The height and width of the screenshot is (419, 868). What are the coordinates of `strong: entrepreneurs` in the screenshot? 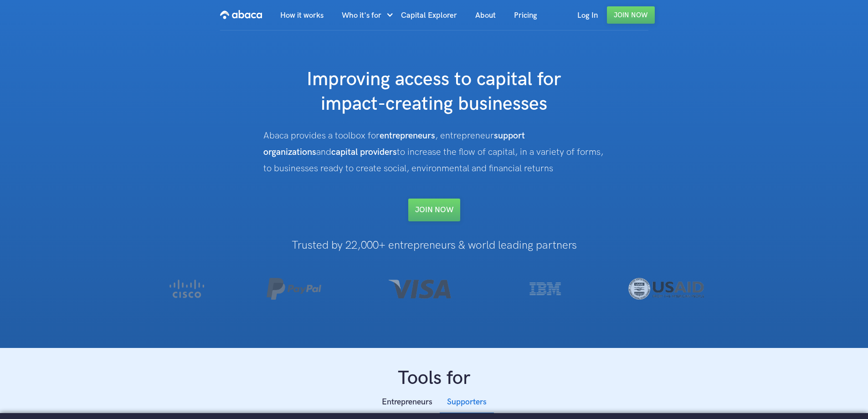 It's located at (408, 136).